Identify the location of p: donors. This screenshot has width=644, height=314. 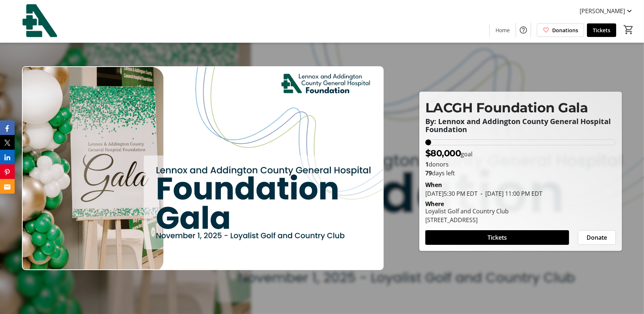
(520, 164).